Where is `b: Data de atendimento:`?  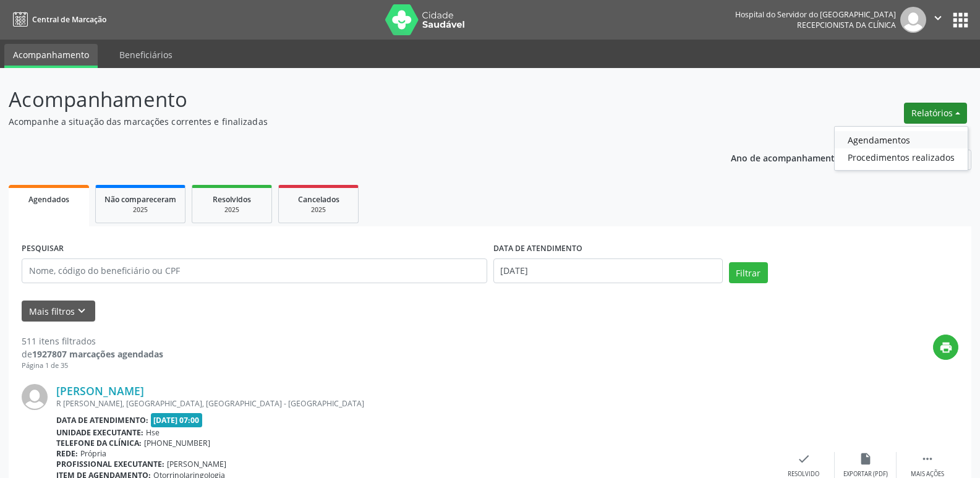 b: Data de atendimento: is located at coordinates (102, 420).